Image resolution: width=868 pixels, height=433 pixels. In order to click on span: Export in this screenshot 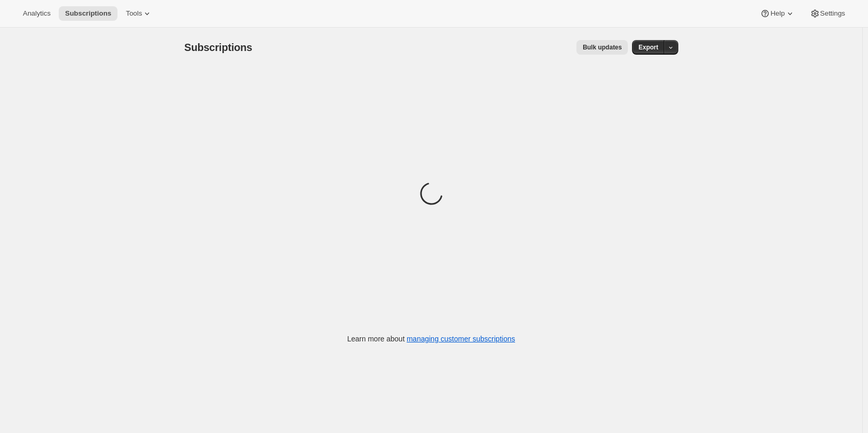, I will do `click(648, 47)`.